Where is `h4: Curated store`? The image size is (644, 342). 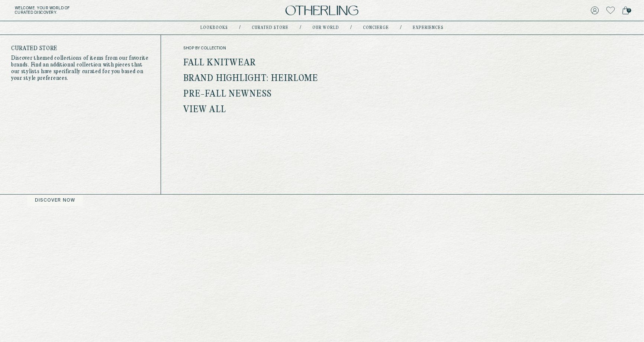
h4: Curated store is located at coordinates (80, 49).